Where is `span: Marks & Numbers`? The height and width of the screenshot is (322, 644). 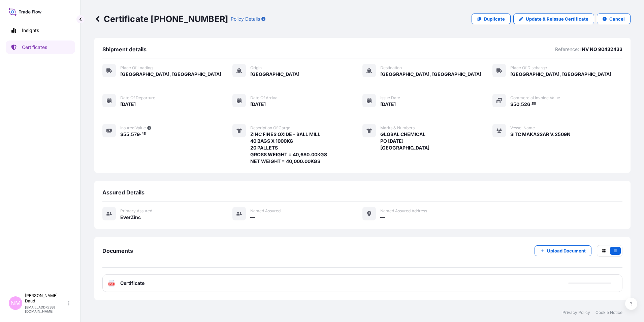
span: Marks & Numbers is located at coordinates (398, 127).